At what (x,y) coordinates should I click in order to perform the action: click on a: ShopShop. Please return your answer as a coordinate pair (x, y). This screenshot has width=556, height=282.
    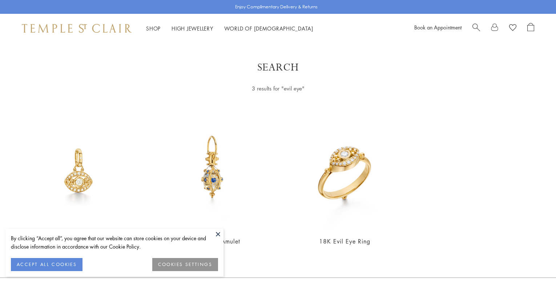
    Looking at the image, I should click on (153, 28).